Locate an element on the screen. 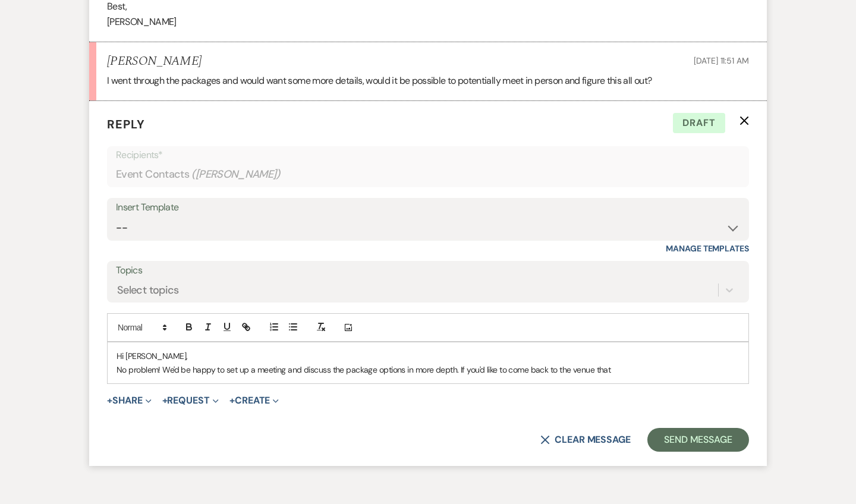 The width and height of the screenshot is (856, 504). button: Create is located at coordinates (254, 400).